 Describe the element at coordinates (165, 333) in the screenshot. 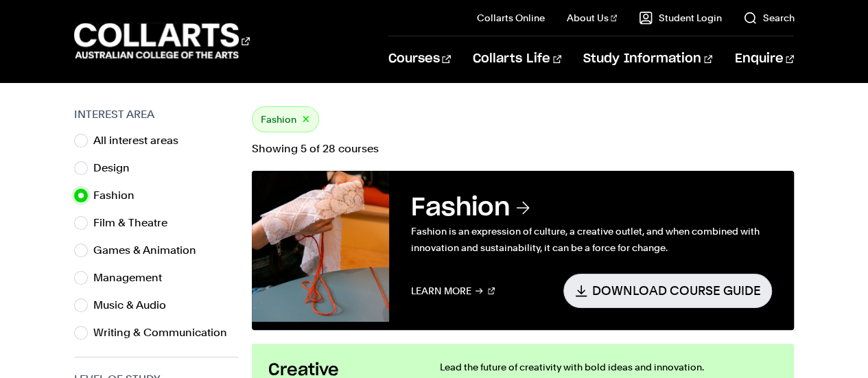

I see `label: Writing & Communication` at that location.